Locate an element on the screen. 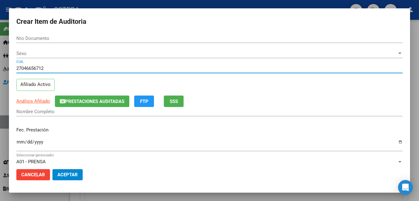 This screenshot has height=201, width=419. span: Prestaciones Auditadas is located at coordinates (95, 101).